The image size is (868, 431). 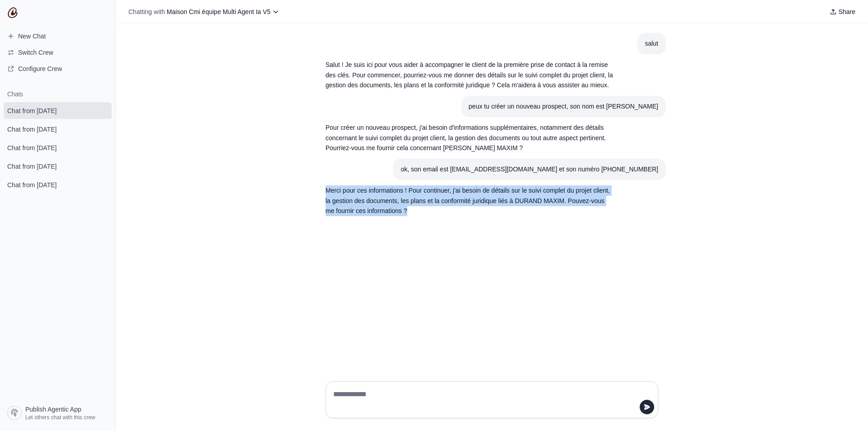 What do you see at coordinates (60, 418) in the screenshot?
I see `span: Let others chat with this crew` at bounding box center [60, 418].